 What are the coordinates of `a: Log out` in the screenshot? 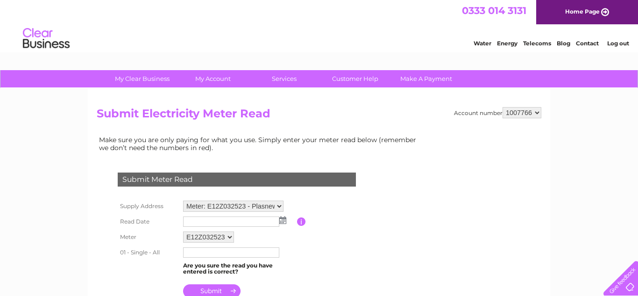 It's located at (618, 43).